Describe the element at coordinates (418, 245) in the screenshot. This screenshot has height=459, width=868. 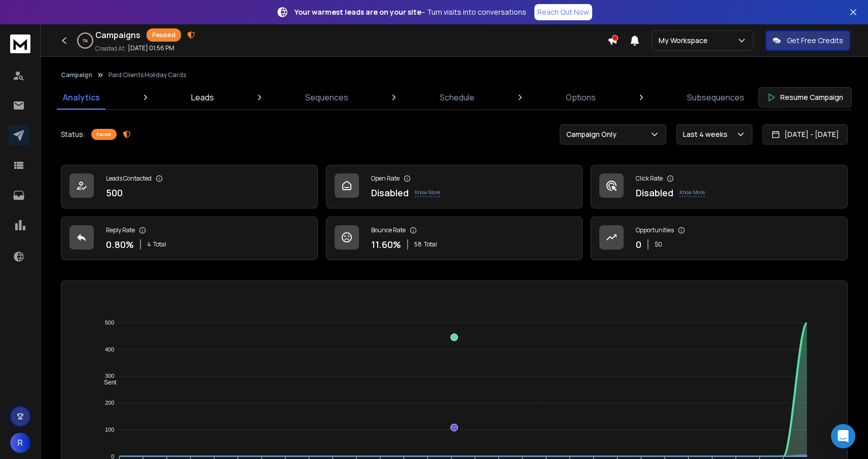
I see `span: 58` at that location.